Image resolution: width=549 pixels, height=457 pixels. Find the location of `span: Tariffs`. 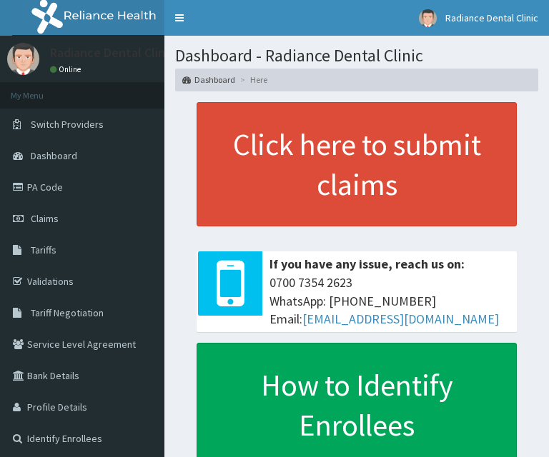

span: Tariffs is located at coordinates (44, 250).